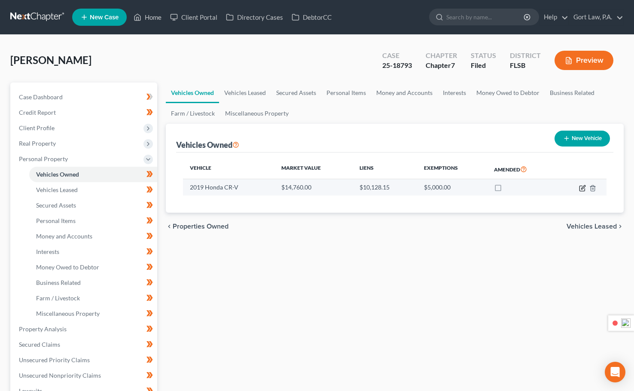  Describe the element at coordinates (85, 376) in the screenshot. I see `a: Unsecured Nonpriority Claims` at that location.